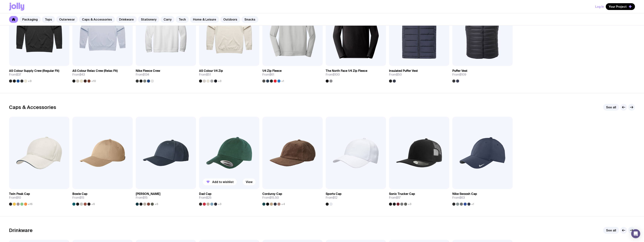 The image size is (644, 242). Describe the element at coordinates (399, 75) in the screenshot. I see `span: $50` at that location.